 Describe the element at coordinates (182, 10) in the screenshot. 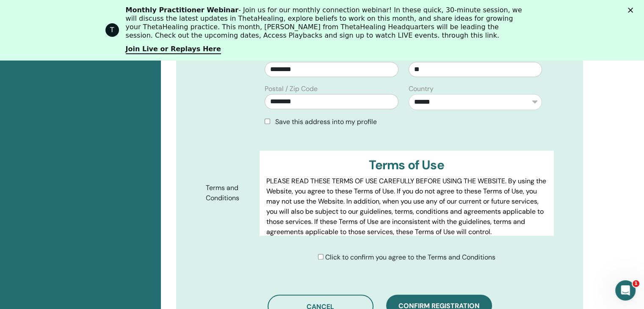

I see `b: Monthly Practitioner Webinar` at that location.